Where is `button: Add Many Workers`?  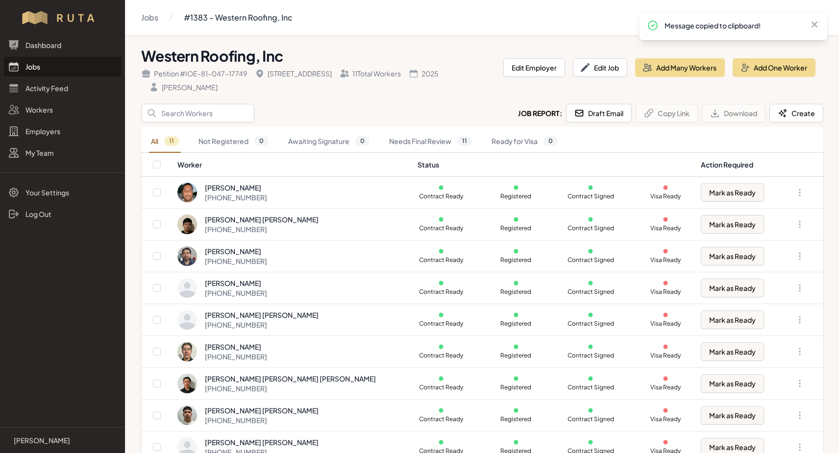 button: Add Many Workers is located at coordinates (679, 68).